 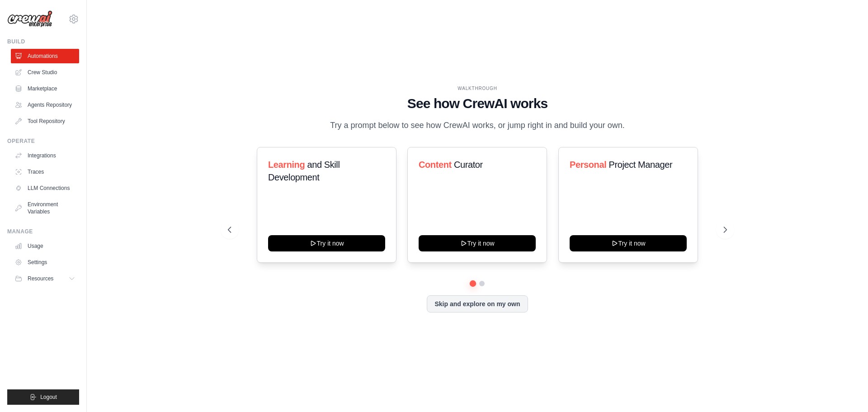 I want to click on div: Build, so click(x=43, y=42).